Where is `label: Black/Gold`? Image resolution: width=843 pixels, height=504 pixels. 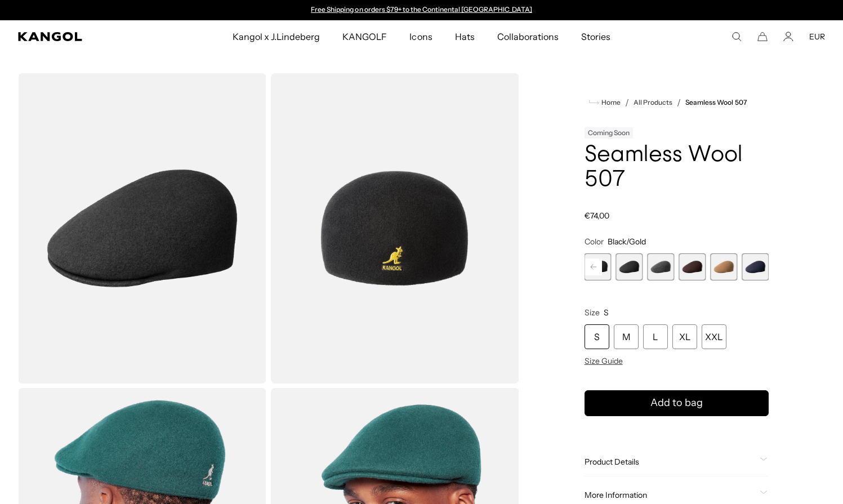 label: Black/Gold is located at coordinates (598, 266).